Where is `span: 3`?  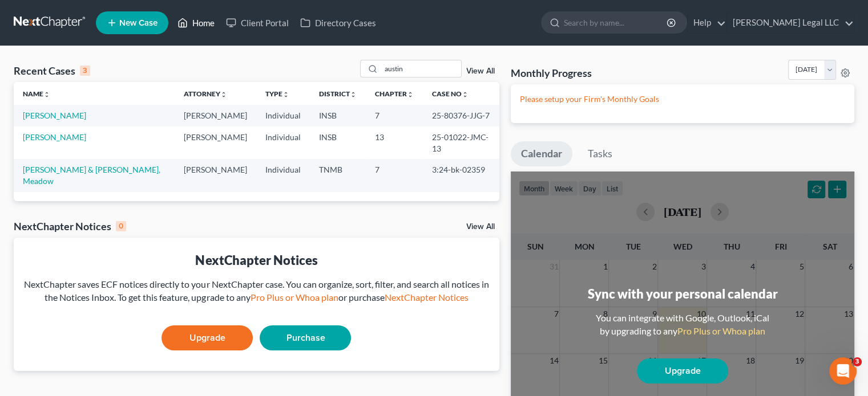
span: 3 is located at coordinates (857, 362).